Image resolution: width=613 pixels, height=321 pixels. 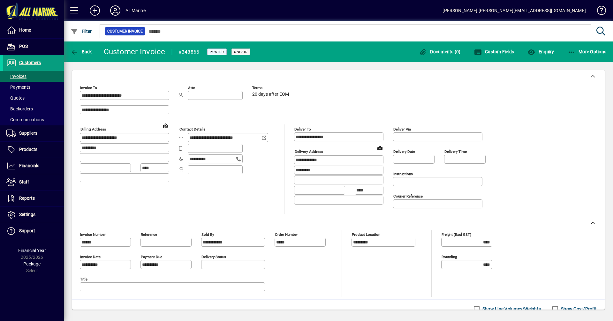 I want to click on a: Invoices, so click(x=34, y=76).